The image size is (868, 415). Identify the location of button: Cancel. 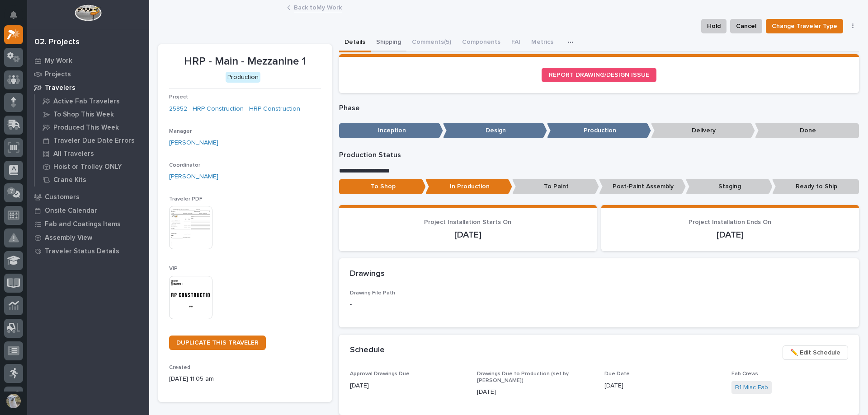
(746, 27).